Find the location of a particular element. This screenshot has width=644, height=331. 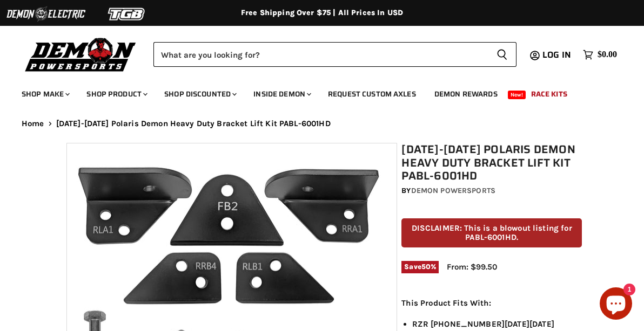

a: Demon Powersports is located at coordinates (453, 191).